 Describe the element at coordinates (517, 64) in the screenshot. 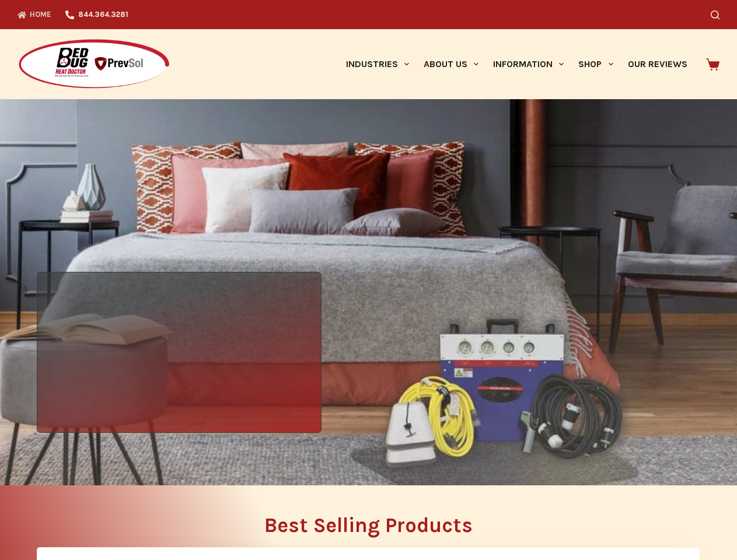

I see `nav: Primary` at that location.